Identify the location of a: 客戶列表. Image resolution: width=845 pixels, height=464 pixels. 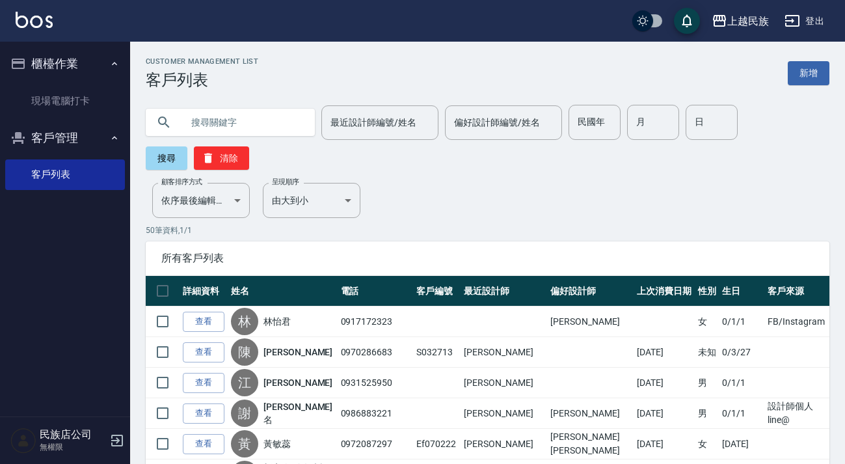
(65, 174).